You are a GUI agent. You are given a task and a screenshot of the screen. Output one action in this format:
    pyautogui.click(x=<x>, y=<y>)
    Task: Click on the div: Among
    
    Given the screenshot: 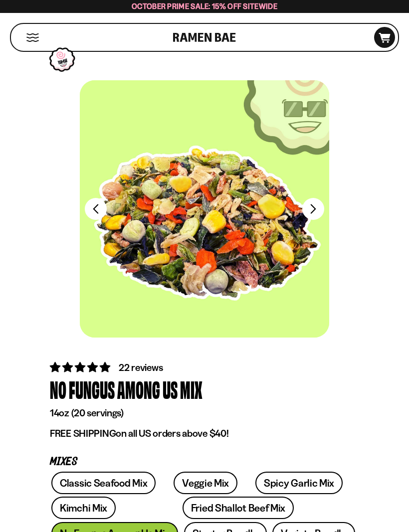 What is the action you would take?
    pyautogui.click(x=139, y=389)
    